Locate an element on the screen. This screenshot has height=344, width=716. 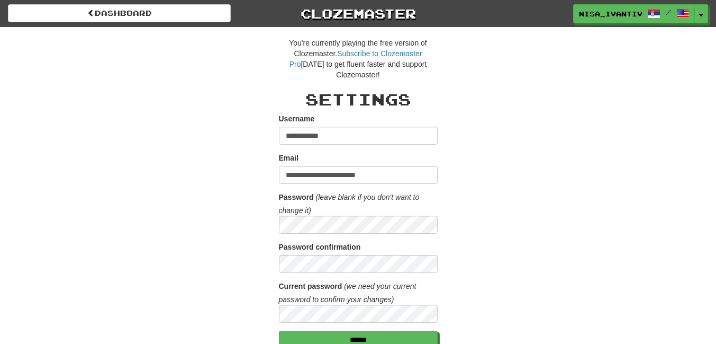
label: Current password is located at coordinates (311, 286).